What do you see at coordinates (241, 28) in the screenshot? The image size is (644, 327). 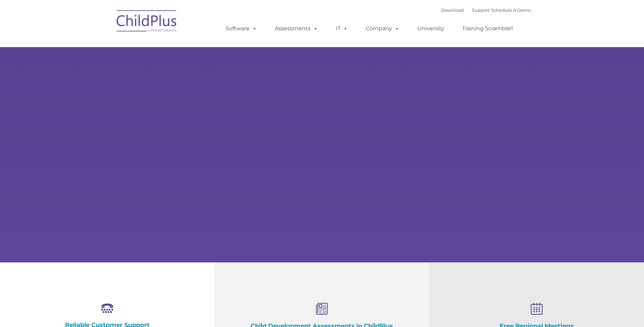 I see `a: Software` at bounding box center [241, 28].